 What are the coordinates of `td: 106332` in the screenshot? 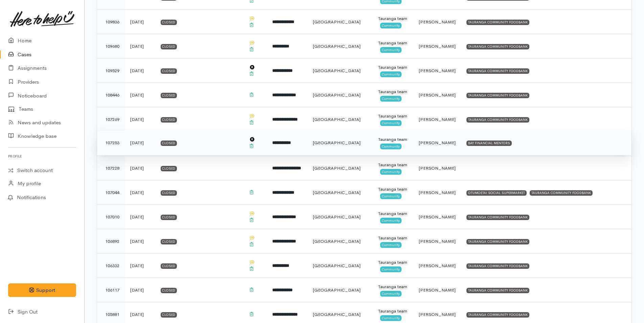 It's located at (111, 266).